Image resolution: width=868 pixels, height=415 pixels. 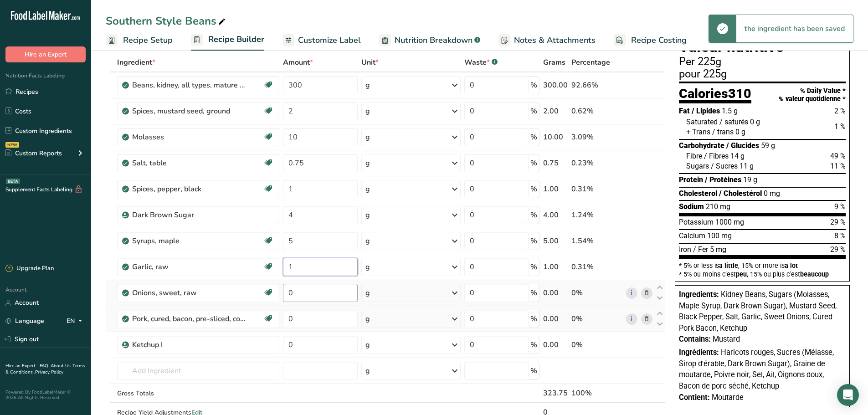 What do you see at coordinates (716, 156) in the screenshot?
I see `span: / Fibres` at bounding box center [716, 156].